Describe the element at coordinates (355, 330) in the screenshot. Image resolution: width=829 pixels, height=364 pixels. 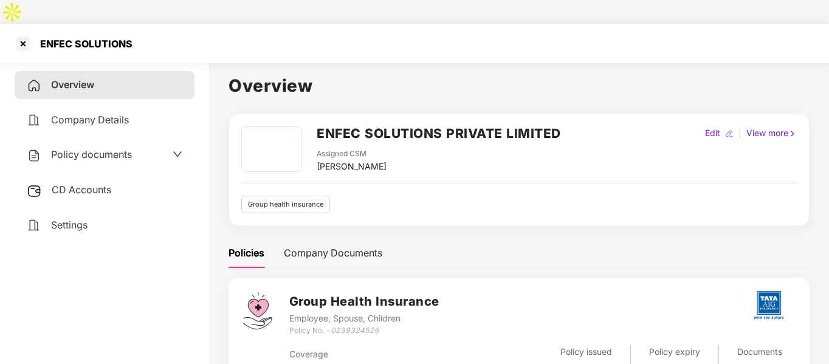
I see `i: 0239324526` at that location.